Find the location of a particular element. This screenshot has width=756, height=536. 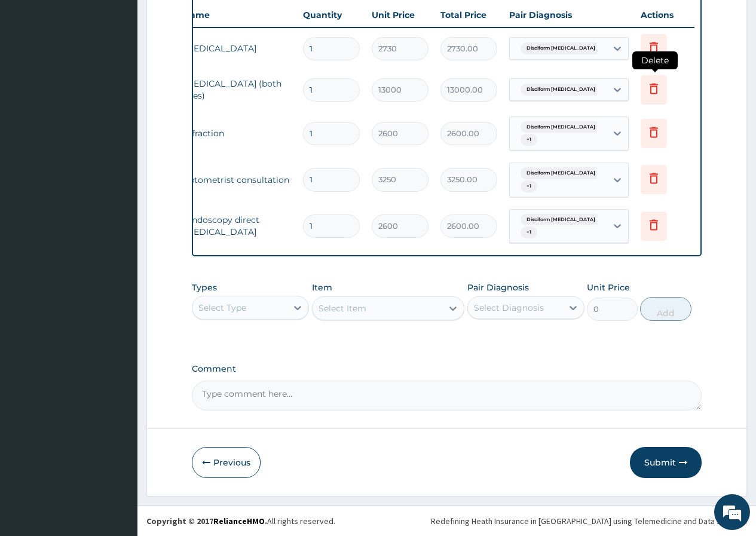

strong: Copyright © 2017 . is located at coordinates (207, 521).